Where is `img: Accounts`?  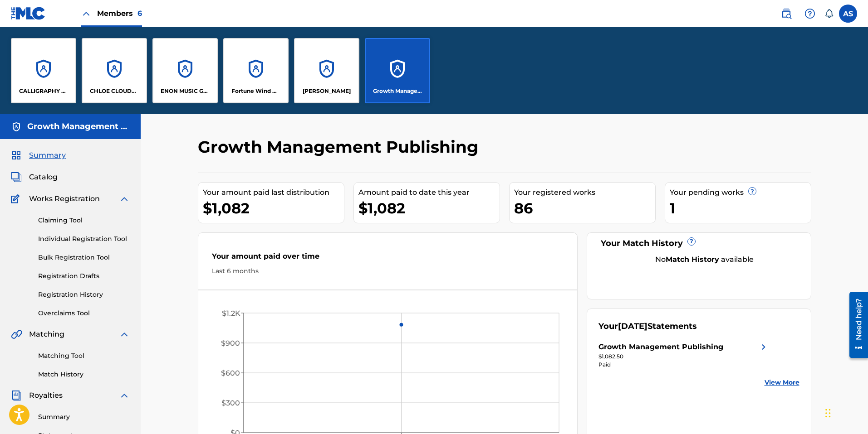 img: Accounts is located at coordinates (16, 127).